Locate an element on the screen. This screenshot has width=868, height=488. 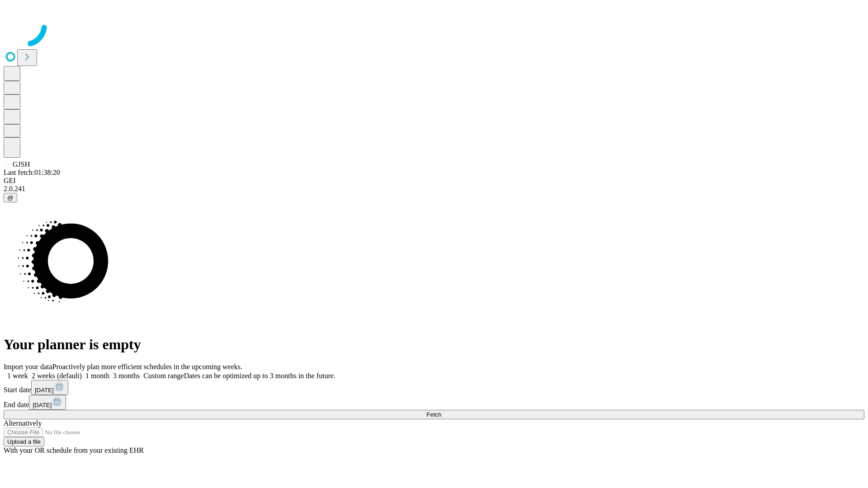
span: Custom range is located at coordinates (163, 376).